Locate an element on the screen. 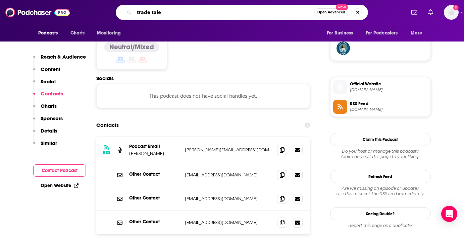 The width and height of the screenshot is (464, 242). p: Podcast Email is located at coordinates (154, 146).